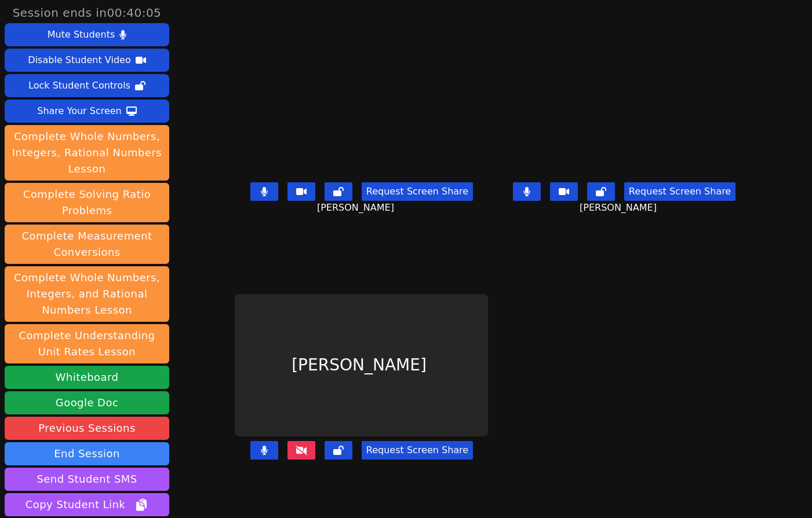  What do you see at coordinates (79, 111) in the screenshot?
I see `div: Share Your Screen` at bounding box center [79, 111].